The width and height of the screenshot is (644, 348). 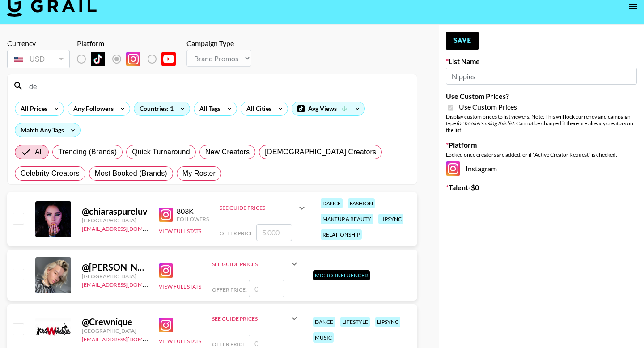 I want to click on div: Campaign Type, so click(x=219, y=44).